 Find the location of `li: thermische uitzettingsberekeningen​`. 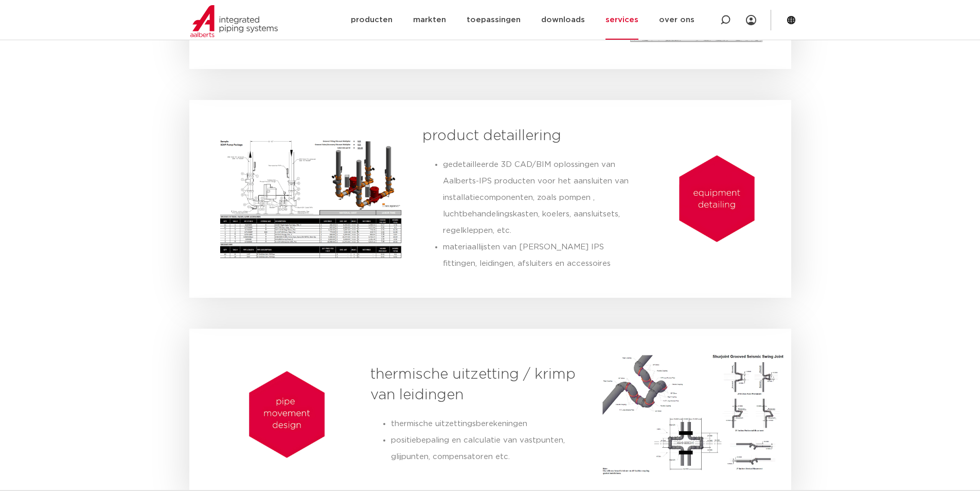

li: thermische uitzettingsberekeningen​ is located at coordinates (492, 424).